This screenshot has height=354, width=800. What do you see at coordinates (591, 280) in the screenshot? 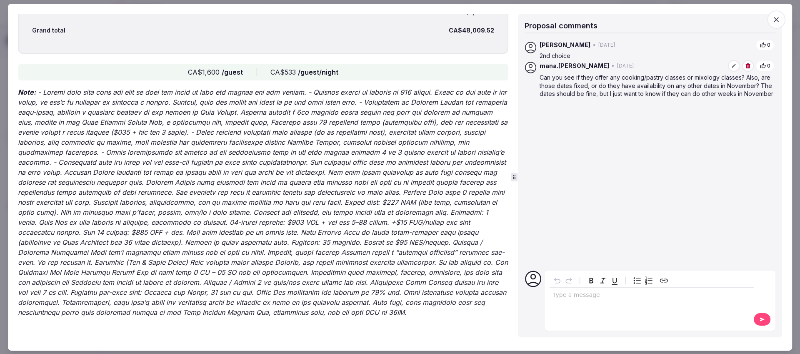
I see `button: Bold` at bounding box center [591, 280].